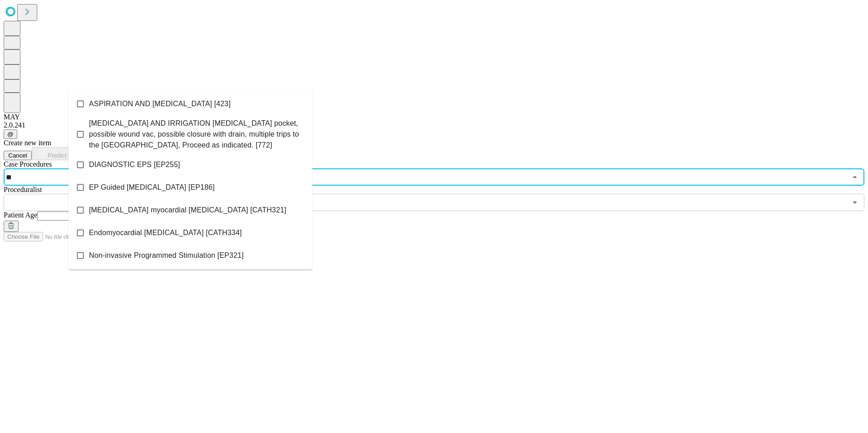 The width and height of the screenshot is (868, 433). I want to click on div: 2.0.241, so click(434, 125).